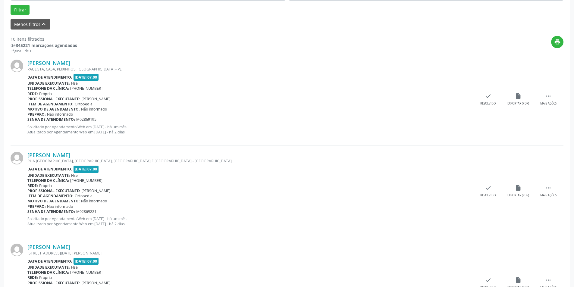 This screenshot has width=574, height=287. Describe the element at coordinates (44, 39) in the screenshot. I see `div: 10 itens filtrados` at that location.